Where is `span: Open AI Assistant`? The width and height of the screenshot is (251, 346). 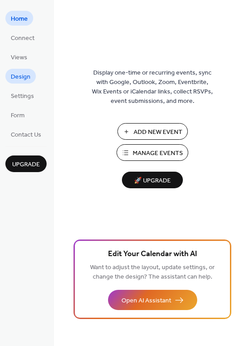 span: Open AI Assistant is located at coordinates (146, 300).